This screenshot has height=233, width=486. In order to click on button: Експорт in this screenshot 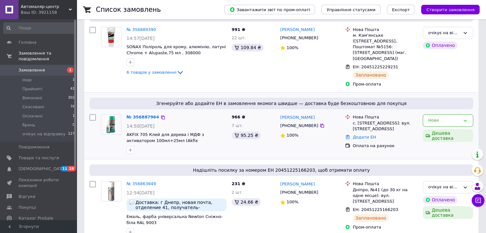, I will do `click(401, 10)`.